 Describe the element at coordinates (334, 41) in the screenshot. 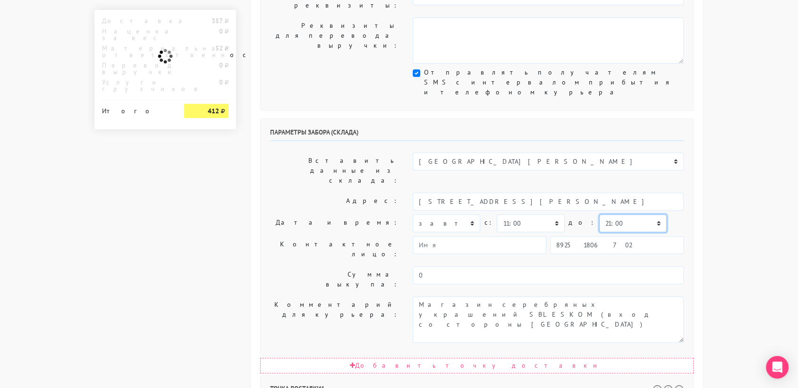

I see `label: Реквизиты для перевода выручки:` at that location.